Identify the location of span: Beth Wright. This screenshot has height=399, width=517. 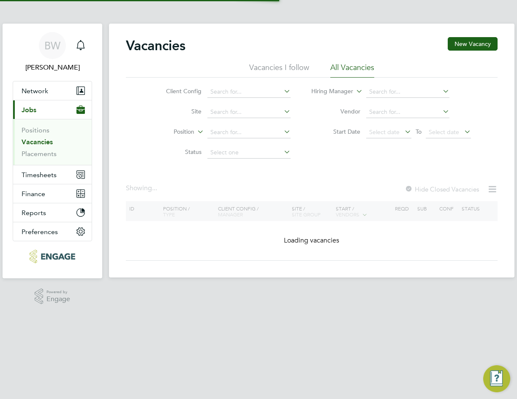
(52, 68).